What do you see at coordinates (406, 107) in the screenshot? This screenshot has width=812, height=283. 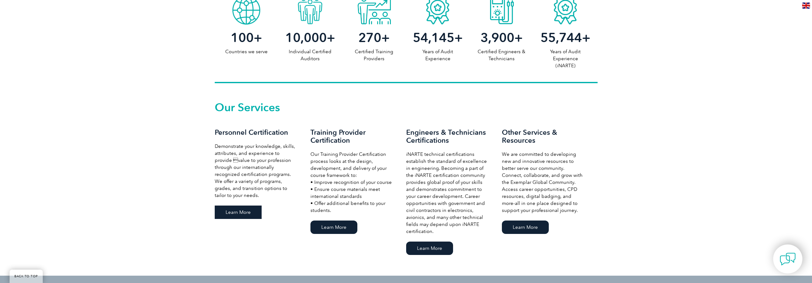 I see `h2: Our Services` at bounding box center [406, 107].